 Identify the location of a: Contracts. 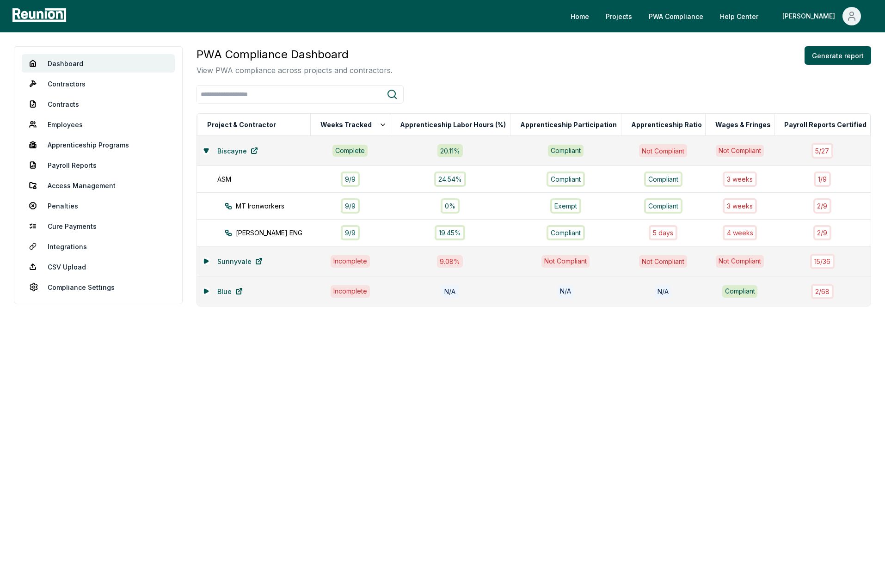
(98, 104).